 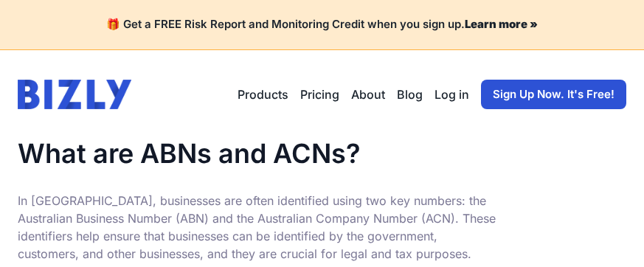 I want to click on button: Products, so click(x=262, y=95).